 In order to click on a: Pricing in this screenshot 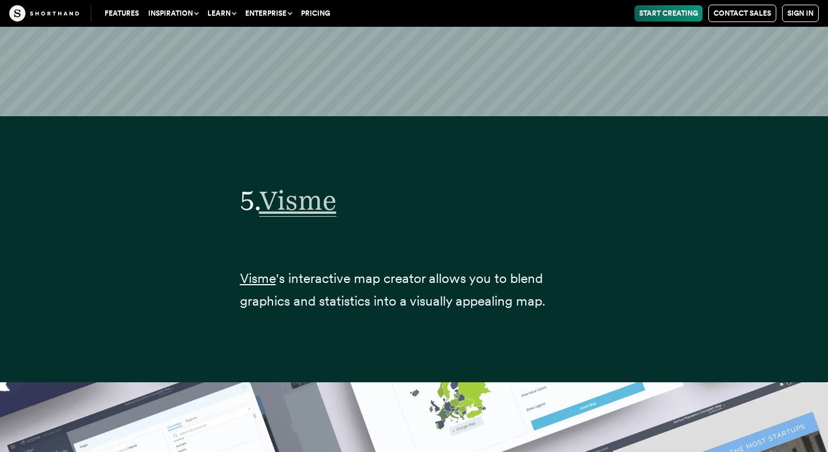, I will do `click(316, 13)`.